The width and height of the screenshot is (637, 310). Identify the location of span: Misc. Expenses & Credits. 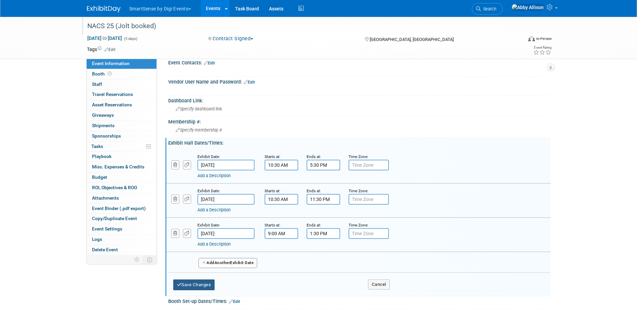
(118, 167).